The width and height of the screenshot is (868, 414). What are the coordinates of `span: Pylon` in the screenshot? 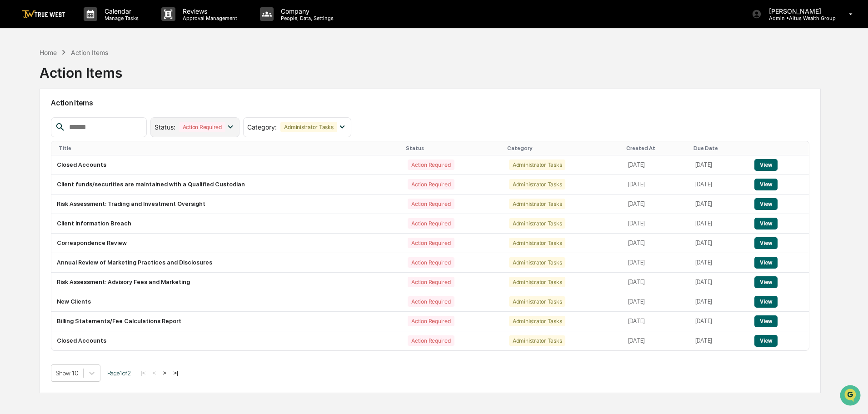 It's located at (100, 157).